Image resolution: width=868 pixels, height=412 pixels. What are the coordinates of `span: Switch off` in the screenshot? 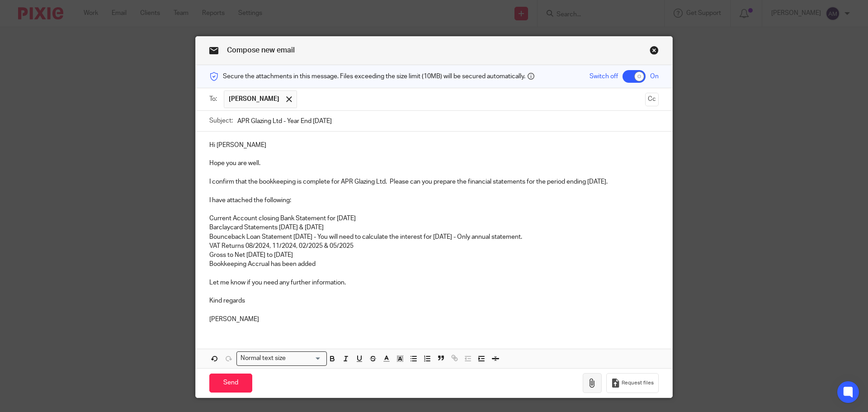 It's located at (603, 76).